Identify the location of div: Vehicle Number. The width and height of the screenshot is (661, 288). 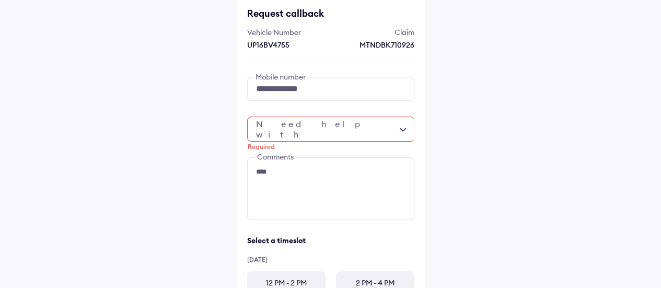
(287, 32).